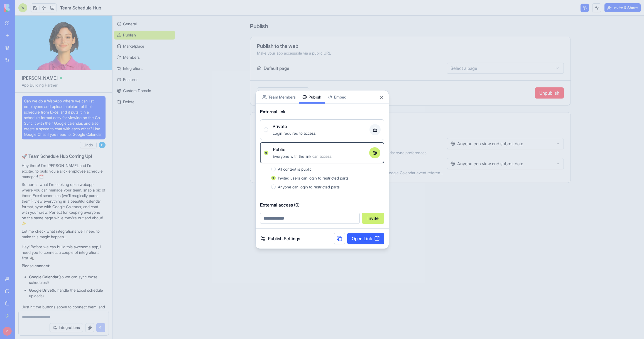 The image size is (644, 339). What do you see at coordinates (322, 205) in the screenshot?
I see `span: External access (0)` at bounding box center [322, 205].